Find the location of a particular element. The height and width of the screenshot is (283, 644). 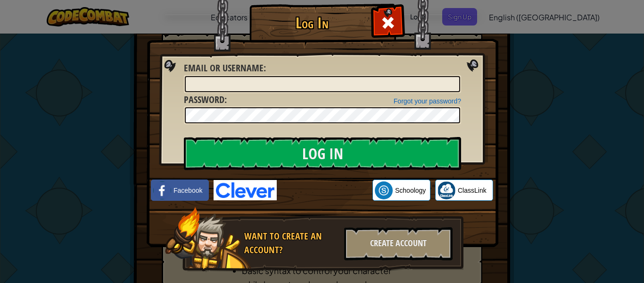

a: Forgot your password? is located at coordinates (427, 101).